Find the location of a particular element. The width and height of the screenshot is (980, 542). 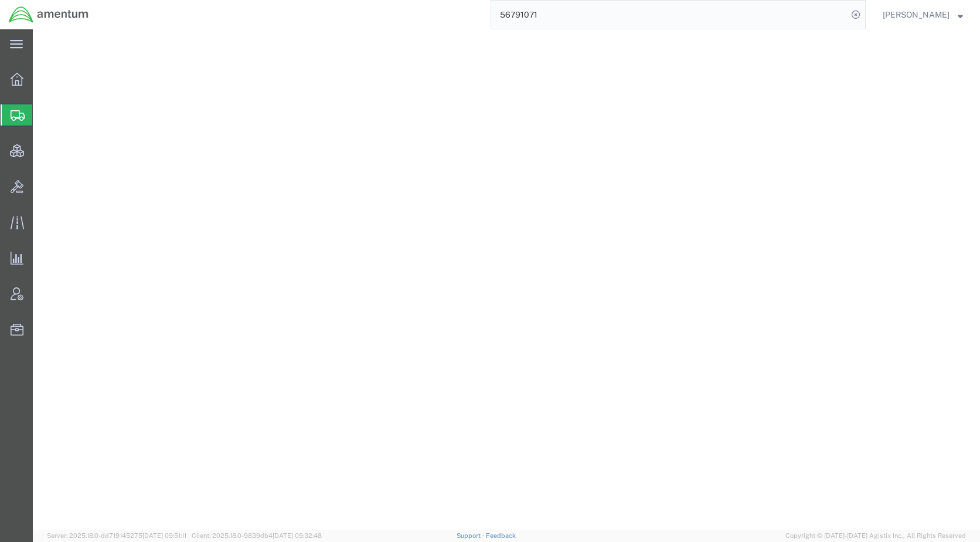

img: logo is located at coordinates (48, 15).